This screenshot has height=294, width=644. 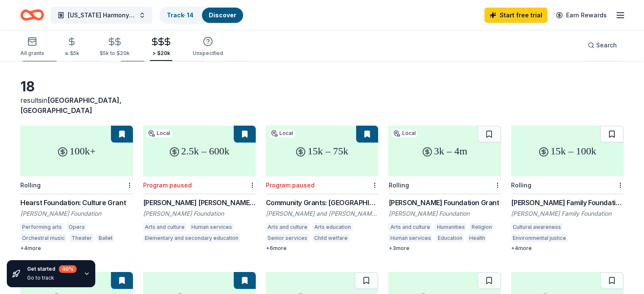 What do you see at coordinates (287, 238) in the screenshot?
I see `div: Senior services` at bounding box center [287, 238].